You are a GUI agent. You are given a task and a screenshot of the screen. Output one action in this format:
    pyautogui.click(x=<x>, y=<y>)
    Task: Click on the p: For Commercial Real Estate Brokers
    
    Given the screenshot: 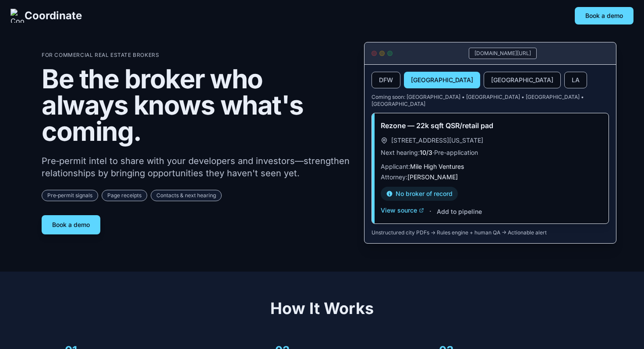 What is the action you would take?
    pyautogui.click(x=196, y=55)
    